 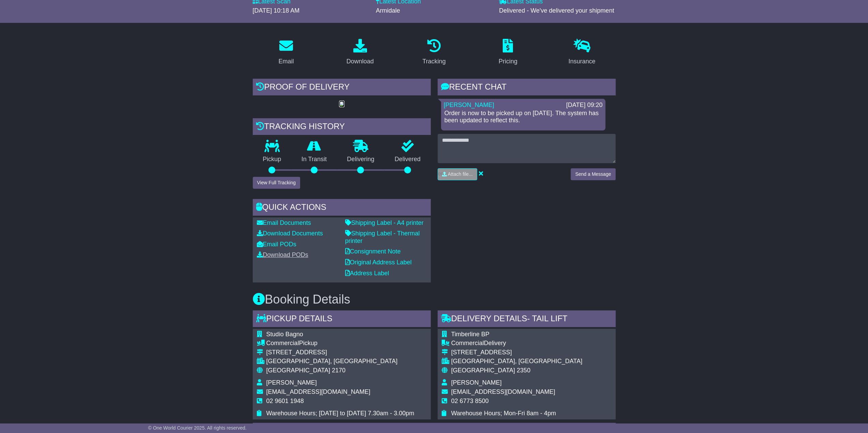 I want to click on span: © One World Courier 2025. All rights reserved., so click(x=197, y=428).